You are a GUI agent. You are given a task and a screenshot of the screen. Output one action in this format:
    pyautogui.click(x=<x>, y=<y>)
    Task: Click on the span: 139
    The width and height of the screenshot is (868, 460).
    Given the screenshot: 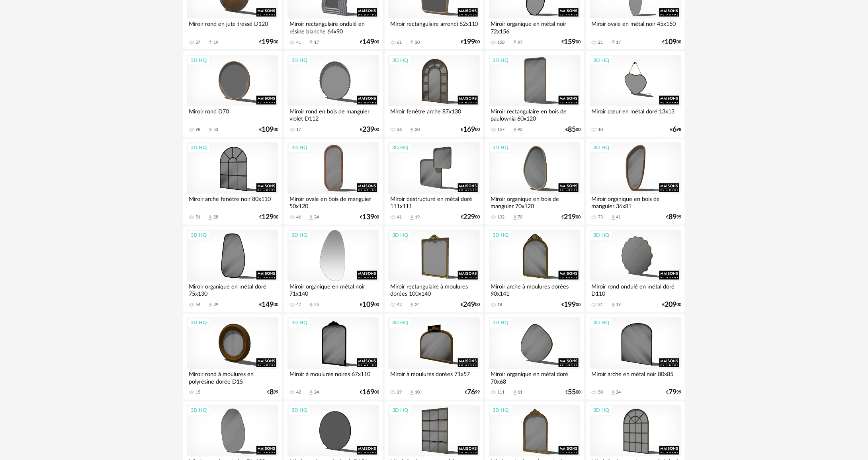 What is the action you would take?
    pyautogui.click(x=368, y=218)
    